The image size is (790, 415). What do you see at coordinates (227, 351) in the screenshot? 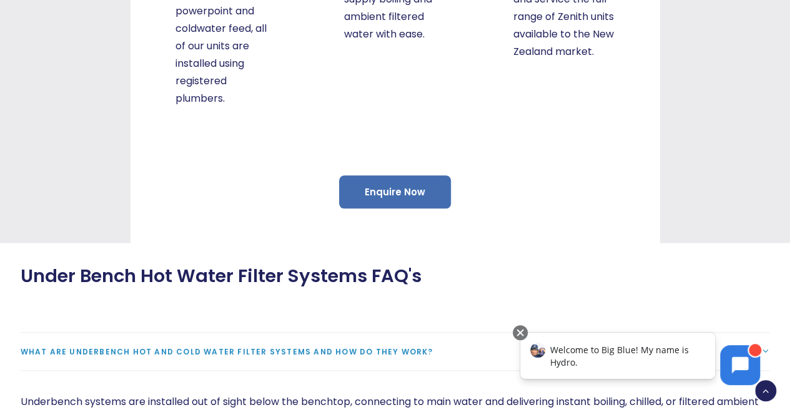
I see `span: What are underbench hot and cold water filter systems and how do they work?` at bounding box center [227, 351].